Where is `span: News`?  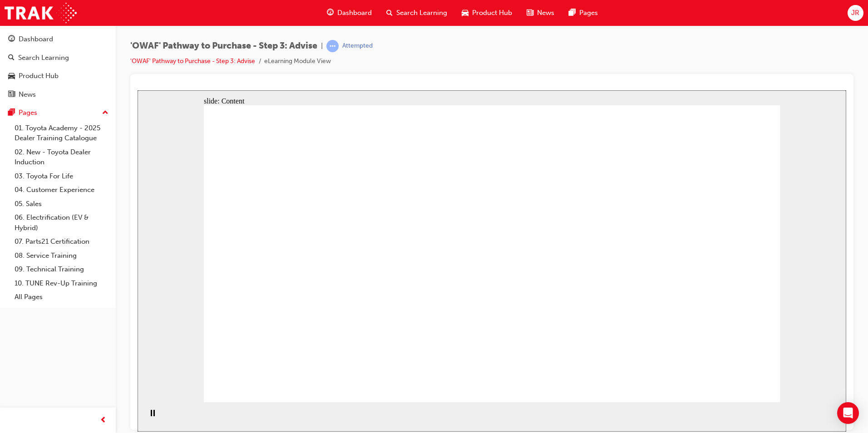
span: News is located at coordinates (546, 13).